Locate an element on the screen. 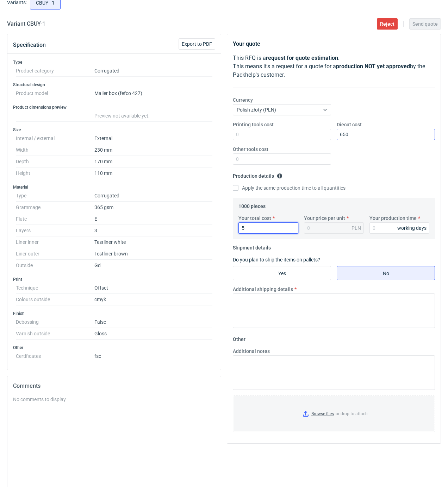  dt: Width is located at coordinates (55, 150).